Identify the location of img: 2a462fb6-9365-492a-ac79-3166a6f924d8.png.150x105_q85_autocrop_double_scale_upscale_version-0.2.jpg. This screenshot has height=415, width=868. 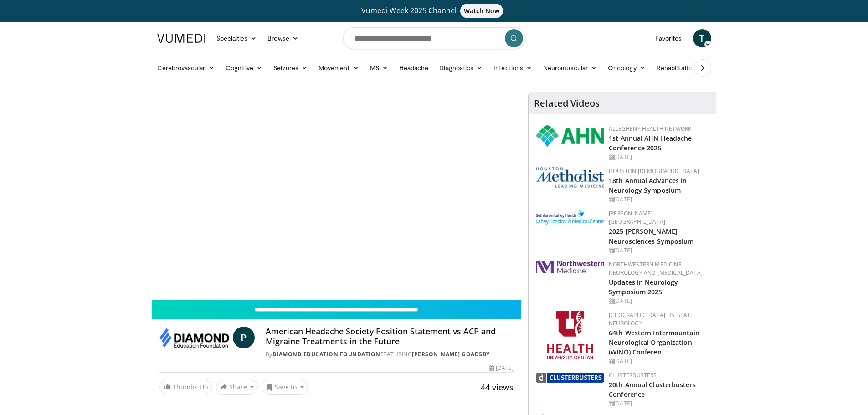
(570, 267).